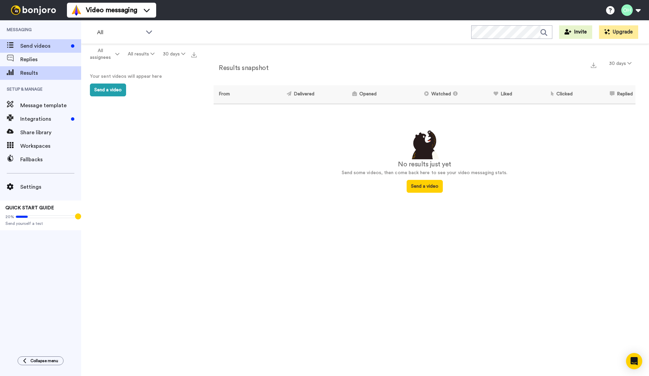  What do you see at coordinates (51, 73) in the screenshot?
I see `span: Results` at bounding box center [51, 73].